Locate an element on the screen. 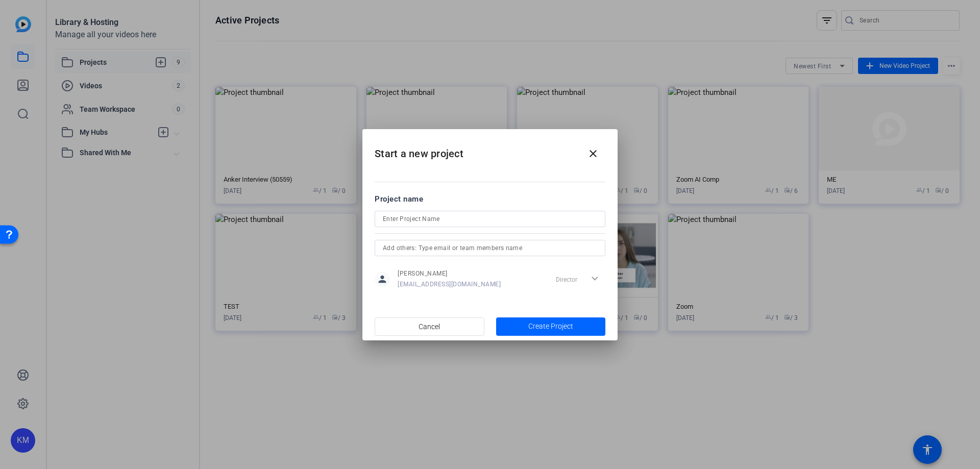 The image size is (980, 469). span: Cancel is located at coordinates (429, 327).